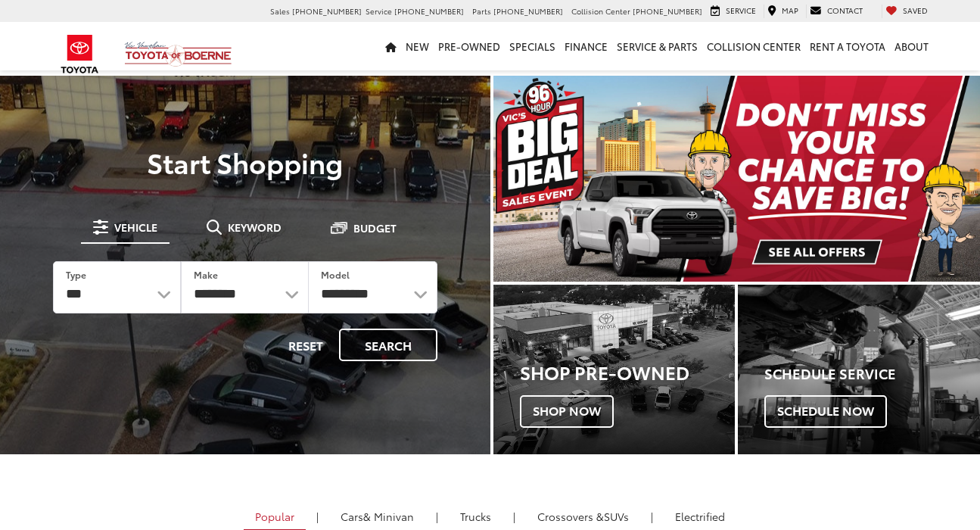 The image size is (980, 530). I want to click on a: Rent a Toyota, so click(847, 46).